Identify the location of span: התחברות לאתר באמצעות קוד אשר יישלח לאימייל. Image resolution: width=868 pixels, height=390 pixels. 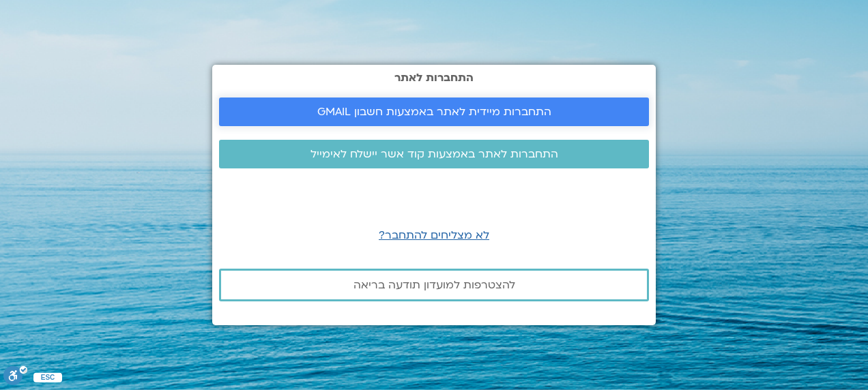
(434, 154).